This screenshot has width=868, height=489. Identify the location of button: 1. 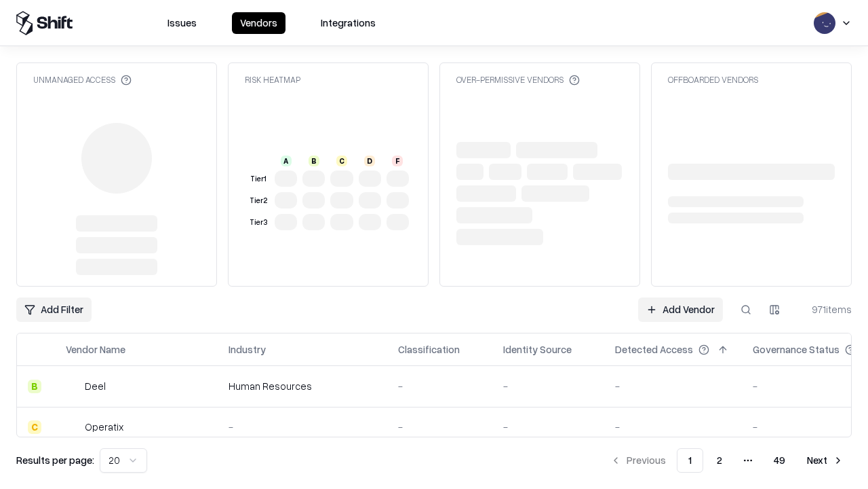
(690, 460).